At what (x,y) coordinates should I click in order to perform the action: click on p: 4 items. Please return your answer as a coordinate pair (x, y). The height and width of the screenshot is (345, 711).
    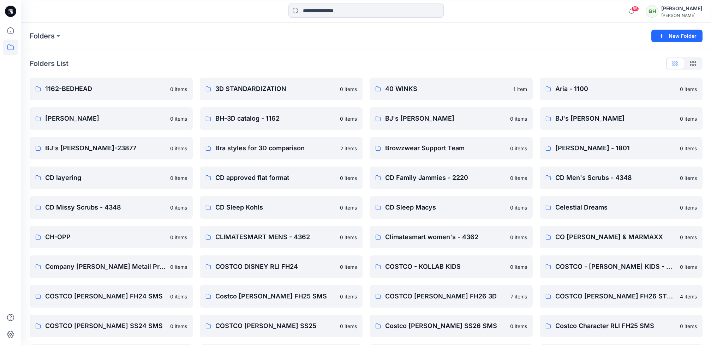
    Looking at the image, I should click on (688, 296).